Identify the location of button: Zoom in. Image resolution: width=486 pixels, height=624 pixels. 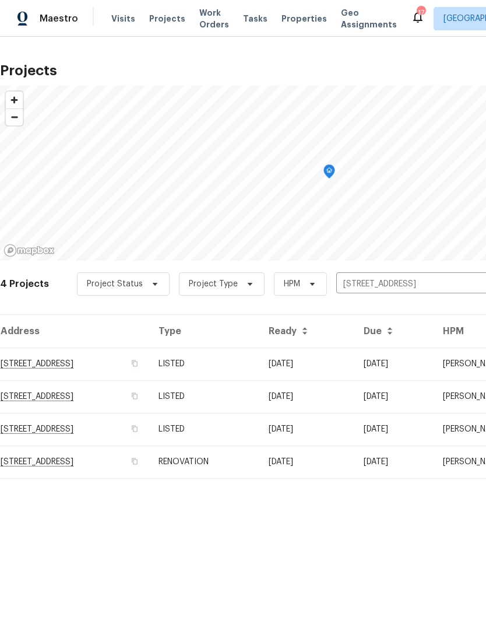
(14, 100).